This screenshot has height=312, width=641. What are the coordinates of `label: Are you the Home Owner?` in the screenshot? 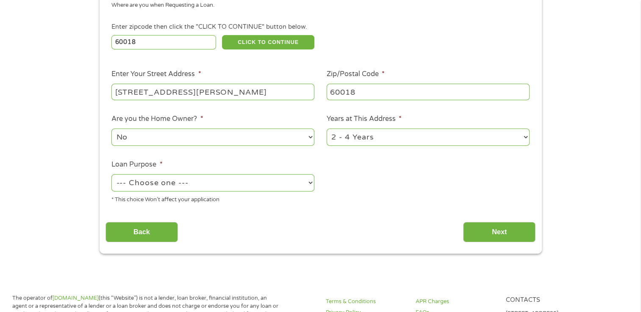 It's located at (157, 119).